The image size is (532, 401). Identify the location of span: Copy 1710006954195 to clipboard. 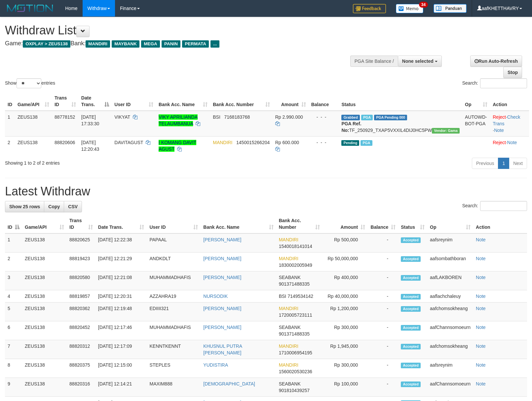
(295, 353).